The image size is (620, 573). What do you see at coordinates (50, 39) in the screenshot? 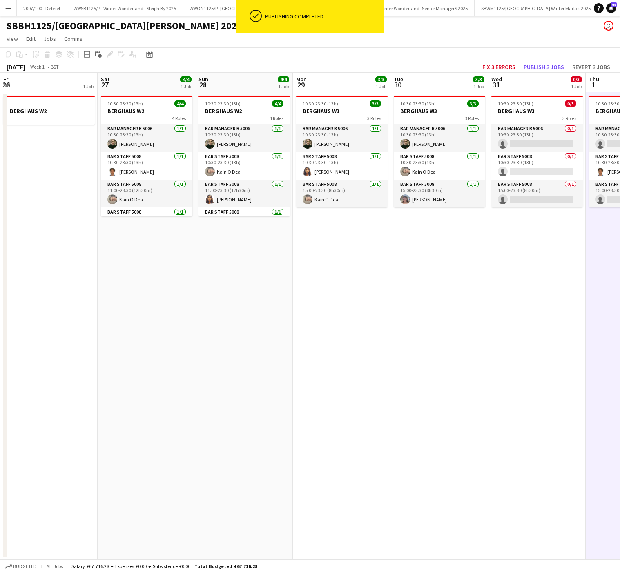
I see `a: Jobs` at bounding box center [50, 39].